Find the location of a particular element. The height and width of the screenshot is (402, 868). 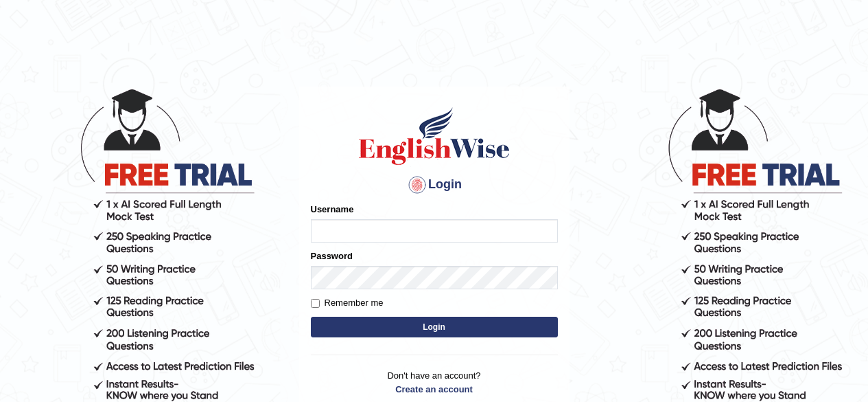

h4: Login is located at coordinates (434, 184).